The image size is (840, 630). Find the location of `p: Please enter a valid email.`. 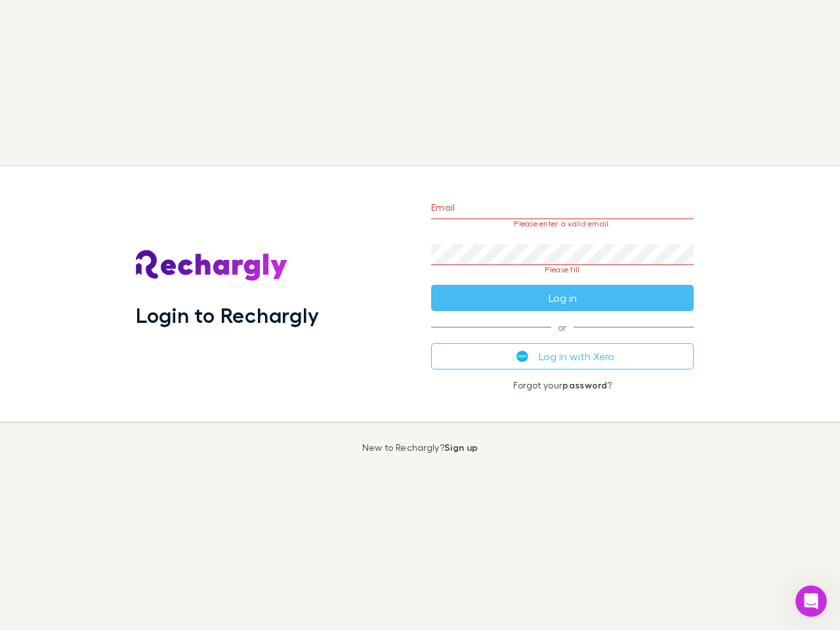

p: Please enter a valid email. is located at coordinates (563, 224).